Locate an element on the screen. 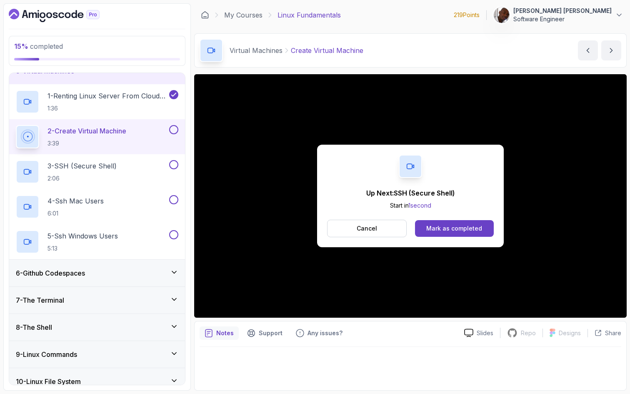 Image resolution: width=630 pixels, height=394 pixels. button: 2-Create Virtual Machine3:39 is located at coordinates (97, 137).